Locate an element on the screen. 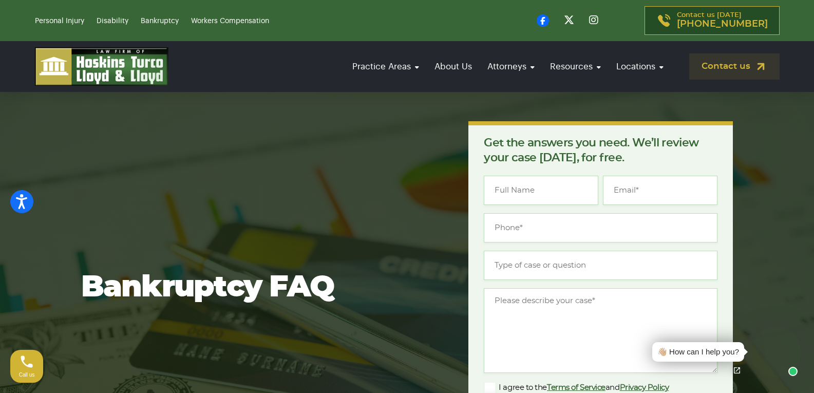 The image size is (814, 393). a: Personal Injury is located at coordinates (60, 21).